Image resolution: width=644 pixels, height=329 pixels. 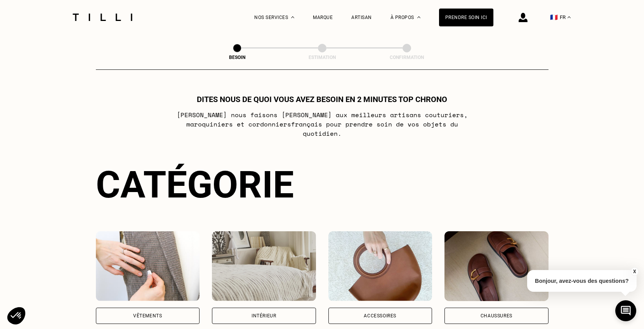 What do you see at coordinates (237, 57) in the screenshot?
I see `div: Besoin` at bounding box center [237, 57].